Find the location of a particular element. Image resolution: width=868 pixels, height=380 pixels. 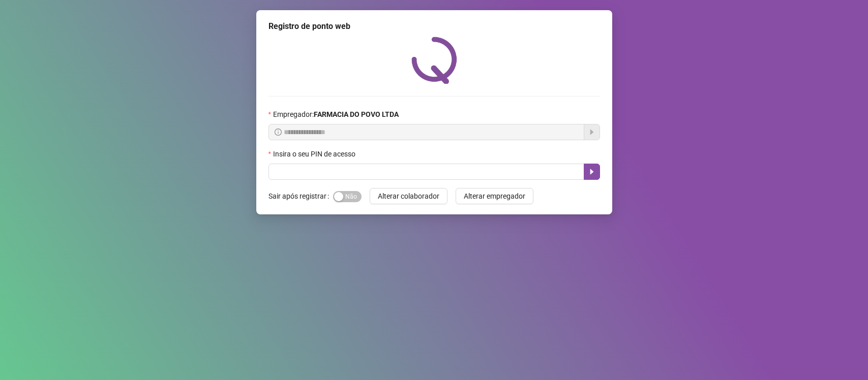

span: Alterar empregador is located at coordinates (494, 196).